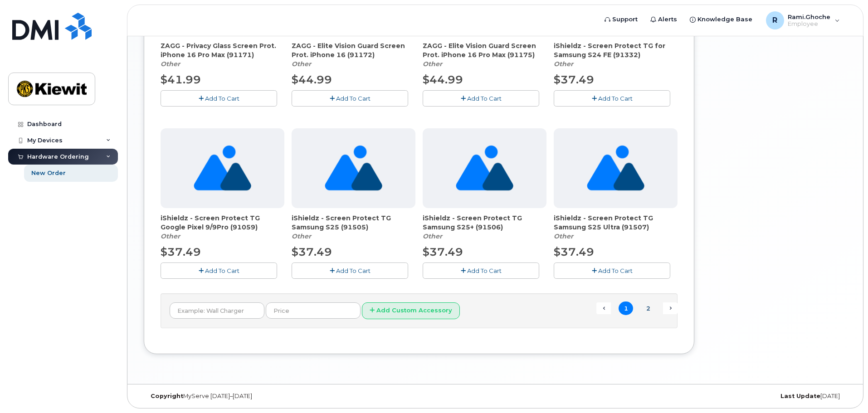 The image size is (868, 413). I want to click on span: Alerts, so click(667, 20).